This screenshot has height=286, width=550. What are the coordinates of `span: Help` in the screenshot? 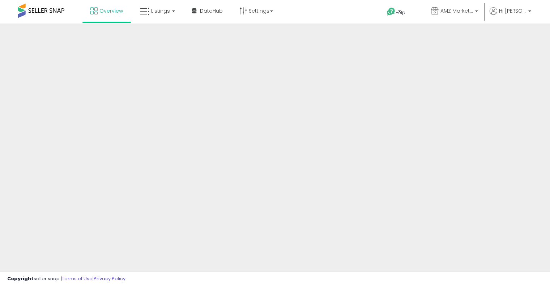 It's located at (401, 12).